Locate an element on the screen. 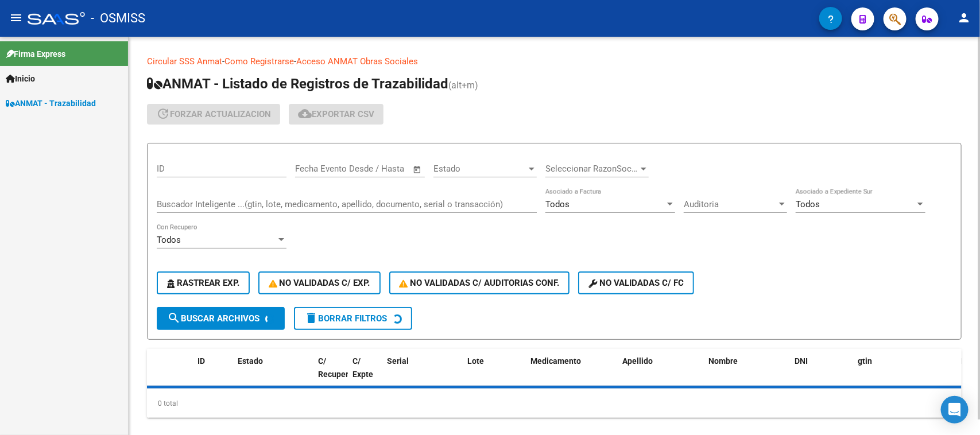 Image resolution: width=980 pixels, height=435 pixels. span: No Validadas c/ Exp. is located at coordinates (319, 283).